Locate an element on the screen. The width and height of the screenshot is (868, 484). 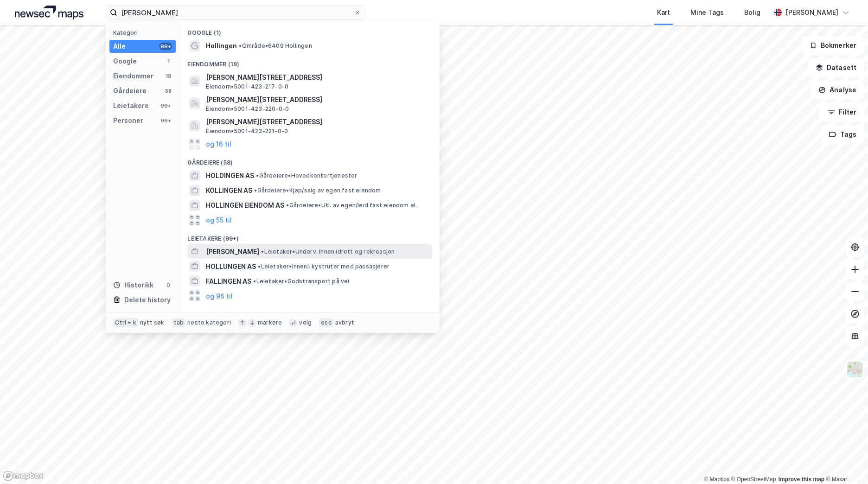
span: HOLLINGEN EIENDOM AS is located at coordinates (245, 205).